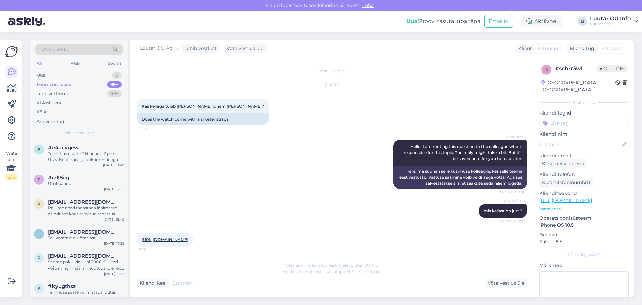 This screenshot has width=642, height=305. What do you see at coordinates (463, 152) in the screenshot?
I see `span: Hello, I am routing this question to the colleague who is responsible for this topic. The reply m...` at bounding box center [463, 152].